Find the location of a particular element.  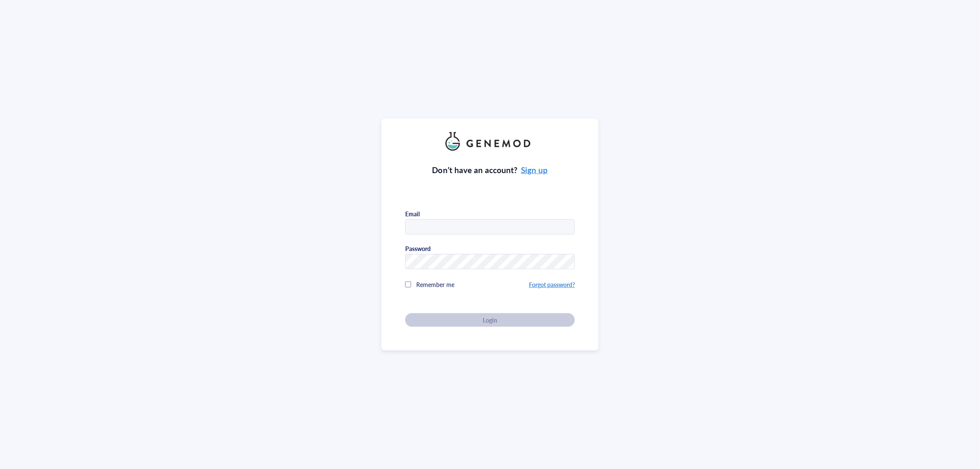

a: Sign up is located at coordinates (534, 169).